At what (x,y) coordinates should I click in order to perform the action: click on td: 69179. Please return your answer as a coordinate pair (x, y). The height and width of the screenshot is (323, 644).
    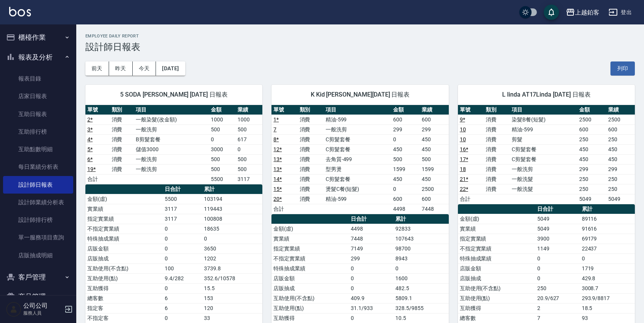
    Looking at the image, I should click on (607, 239).